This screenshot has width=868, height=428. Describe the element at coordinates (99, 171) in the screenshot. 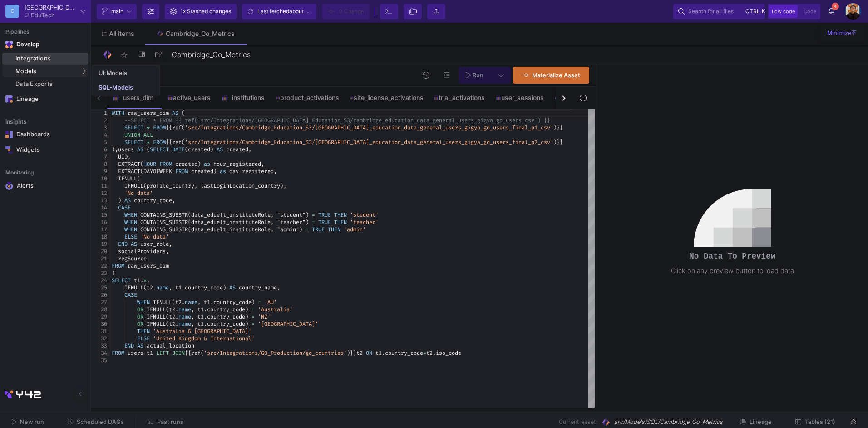

I see `div: 9` at that location.